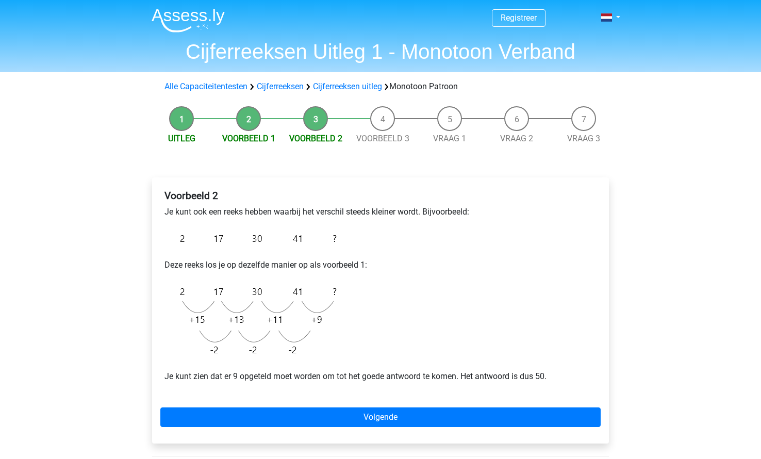  Describe the element at coordinates (280, 86) in the screenshot. I see `a: Cijferreeksen` at that location.